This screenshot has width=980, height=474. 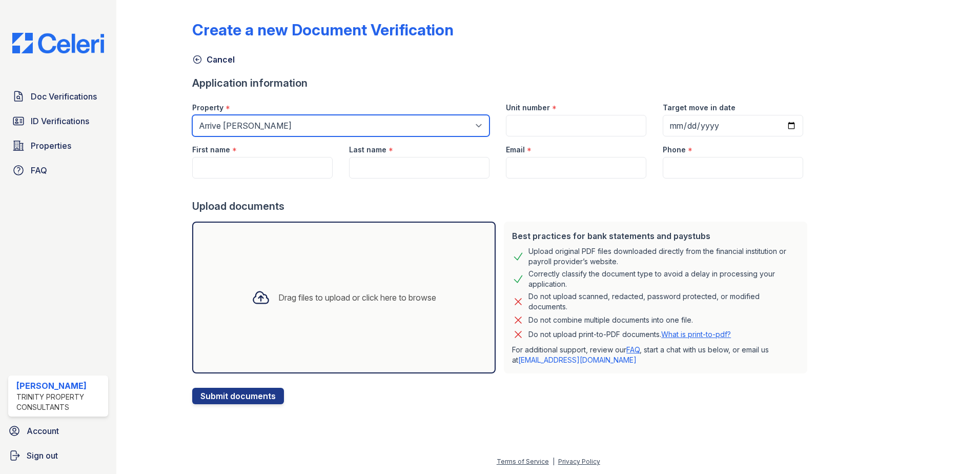 What do you see at coordinates (58, 121) in the screenshot?
I see `a: ID Verifications` at bounding box center [58, 121].